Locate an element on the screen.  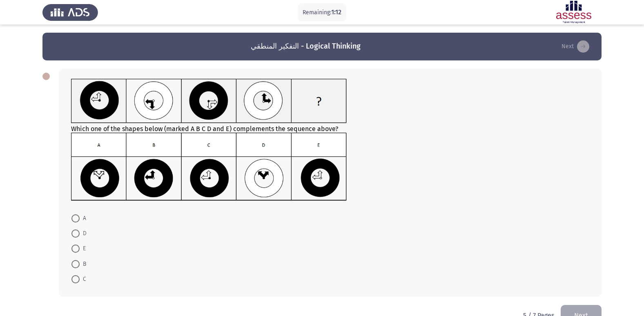
img: Assess Talent Management logo is located at coordinates (70, 12).